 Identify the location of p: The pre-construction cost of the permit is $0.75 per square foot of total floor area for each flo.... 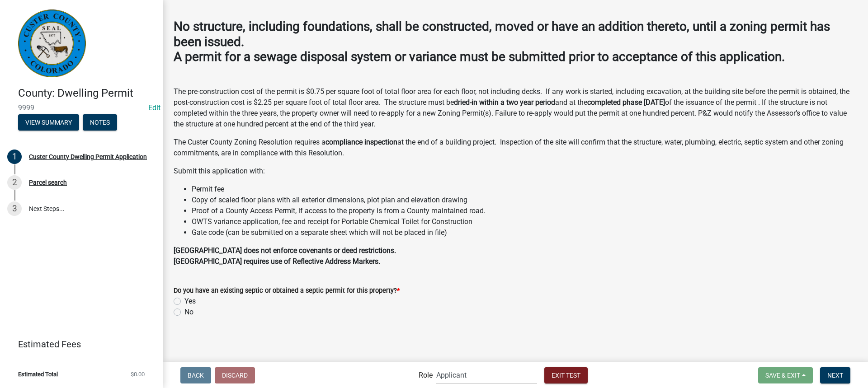
(515, 108).